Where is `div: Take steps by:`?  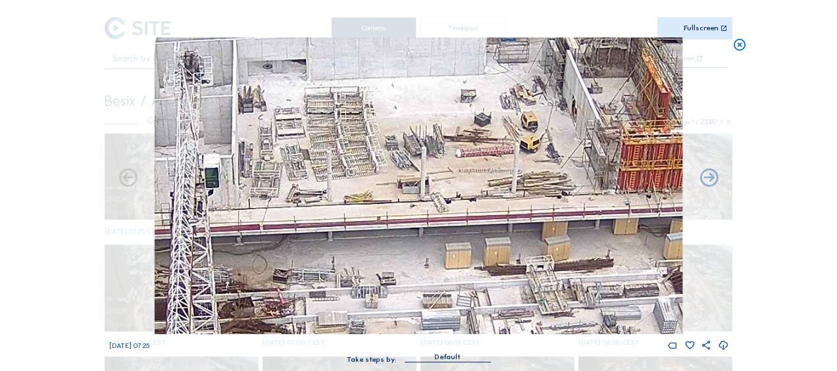
div: Take steps by: is located at coordinates (372, 359).